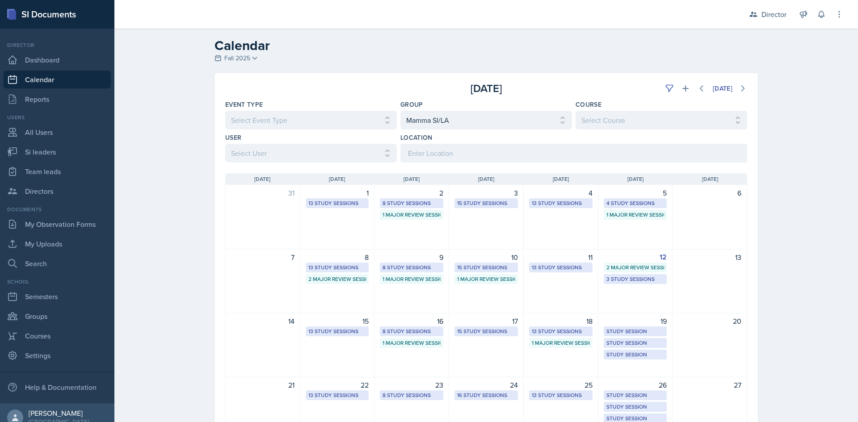 Image resolution: width=858 pixels, height=422 pixels. What do you see at coordinates (57, 210) in the screenshot?
I see `div: Documents` at bounding box center [57, 210].